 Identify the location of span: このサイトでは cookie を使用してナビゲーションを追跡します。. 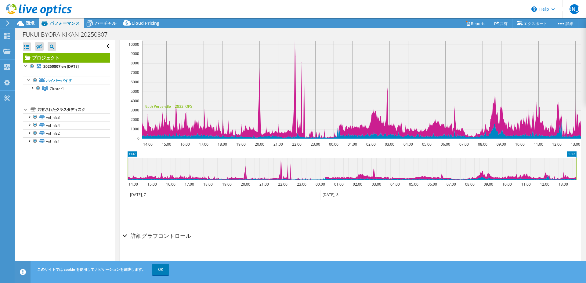
(91, 269).